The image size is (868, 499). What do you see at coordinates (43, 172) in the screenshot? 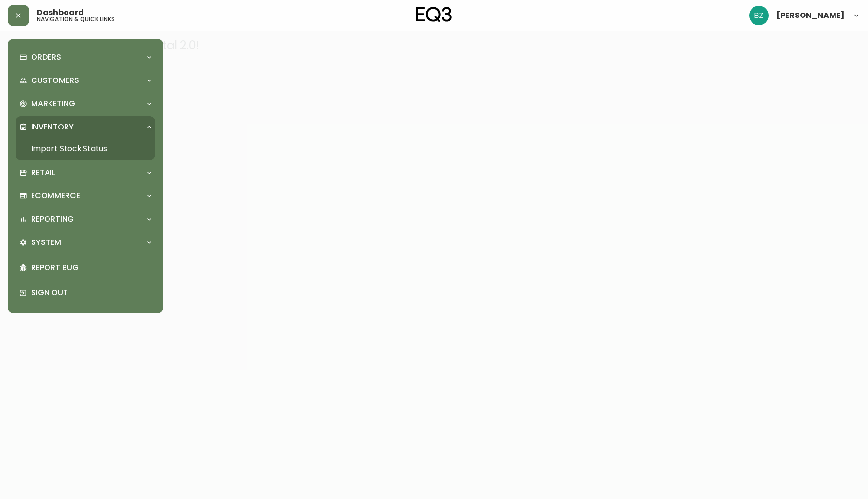
I see `p: Retail` at bounding box center [43, 172].